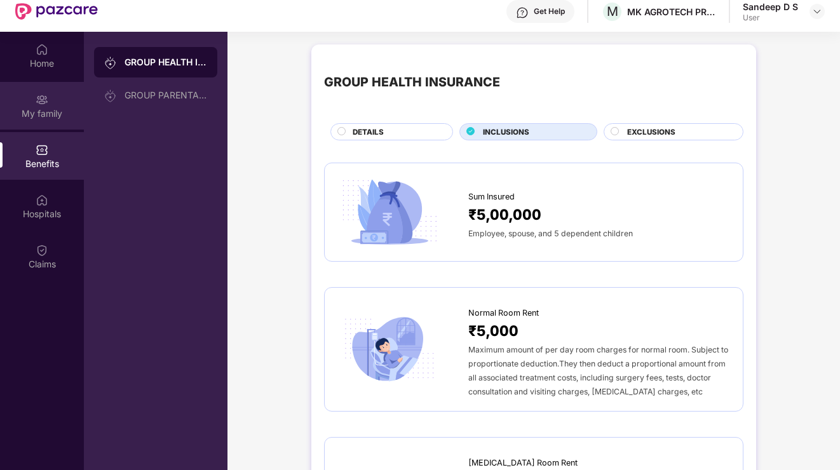  What do you see at coordinates (504, 215) in the screenshot?
I see `span: ₹5,00,000` at bounding box center [504, 215].